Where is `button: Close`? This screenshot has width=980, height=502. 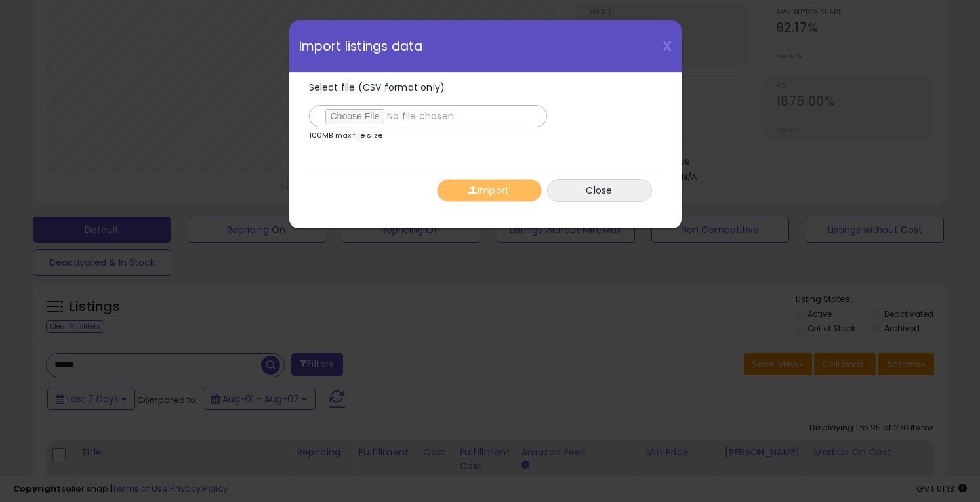
button: Close is located at coordinates (600, 190).